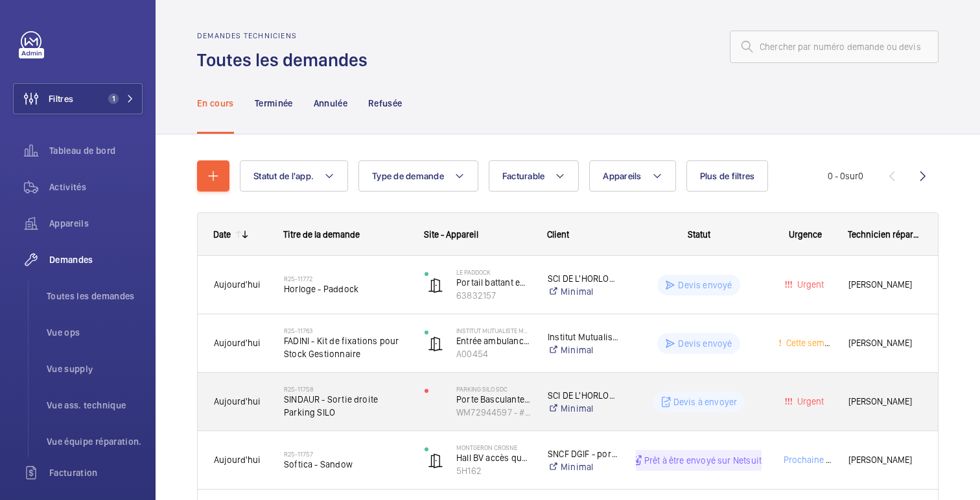 Image resolution: width=980 pixels, height=500 pixels. What do you see at coordinates (499, 282) in the screenshot?
I see `font: Portail battant entrée` at bounding box center [499, 282].